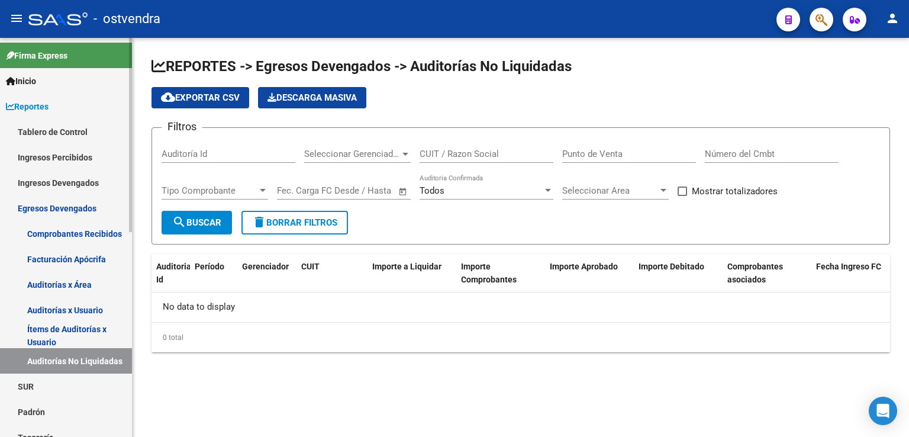 The width and height of the screenshot is (909, 437). I want to click on span: Seleccionar Area, so click(610, 191).